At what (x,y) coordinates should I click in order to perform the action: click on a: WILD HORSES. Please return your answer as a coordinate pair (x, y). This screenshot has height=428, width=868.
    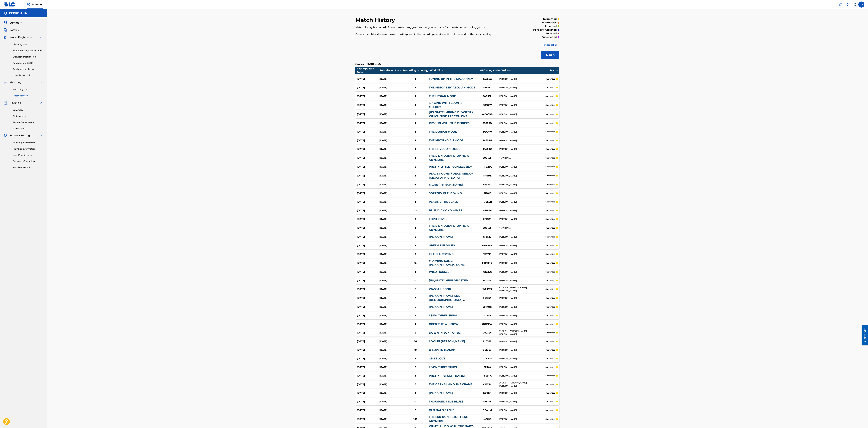
    Looking at the image, I should click on (439, 272).